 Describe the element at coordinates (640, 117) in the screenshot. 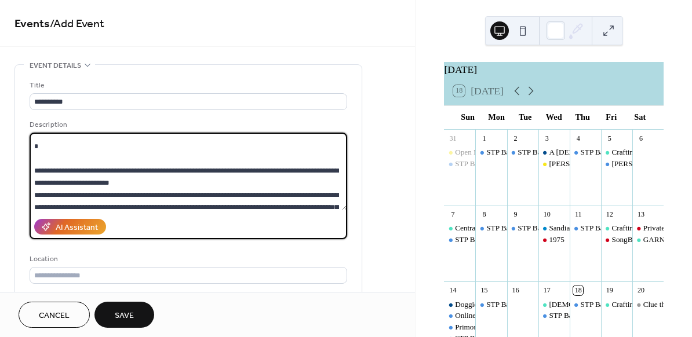

I see `div: Sat` at that location.